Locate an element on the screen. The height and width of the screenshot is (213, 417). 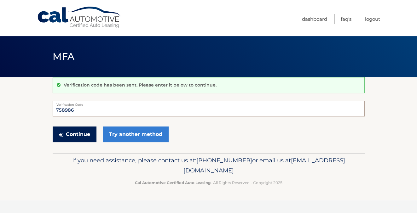
a: Cal Automotive is located at coordinates (79, 17).